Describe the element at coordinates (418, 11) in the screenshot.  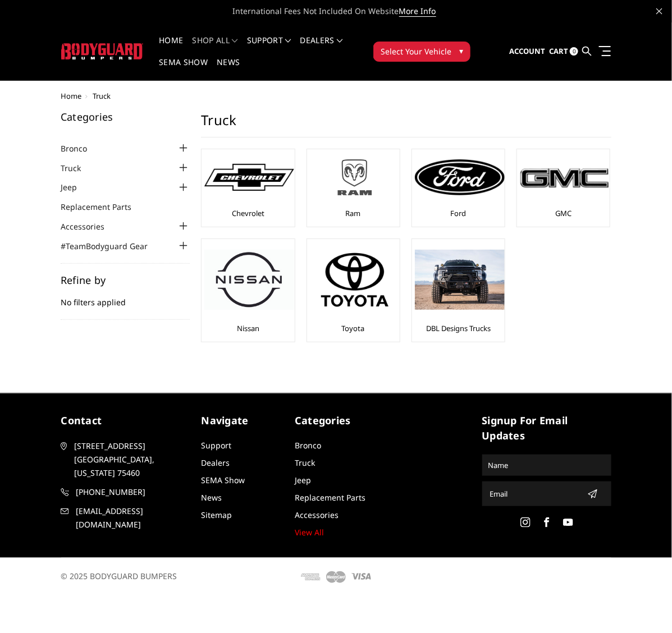
I see `a: More Info` at that location.